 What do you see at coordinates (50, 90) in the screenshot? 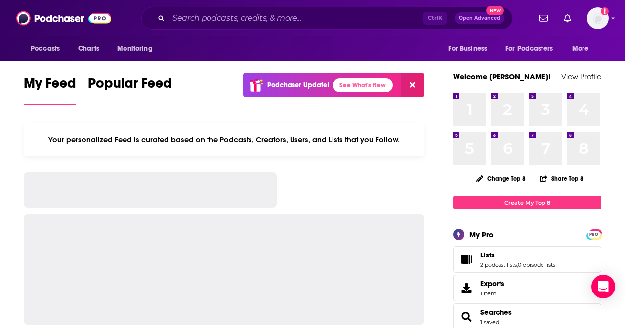
I see `a: My Feed` at bounding box center [50, 90].